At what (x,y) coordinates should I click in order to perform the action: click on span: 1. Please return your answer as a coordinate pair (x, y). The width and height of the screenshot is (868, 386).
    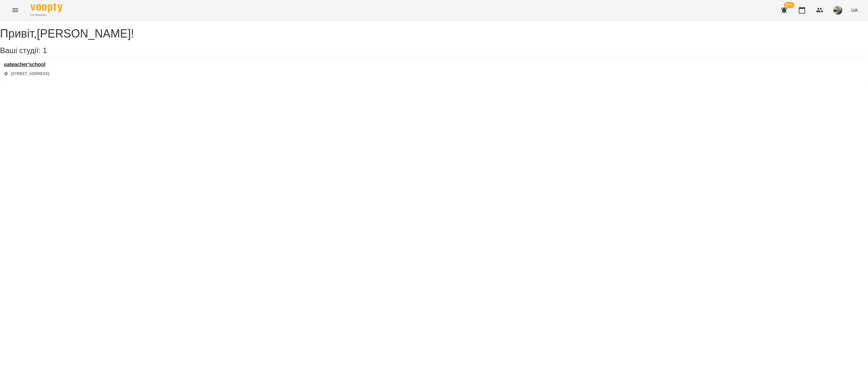
    Looking at the image, I should click on (44, 50).